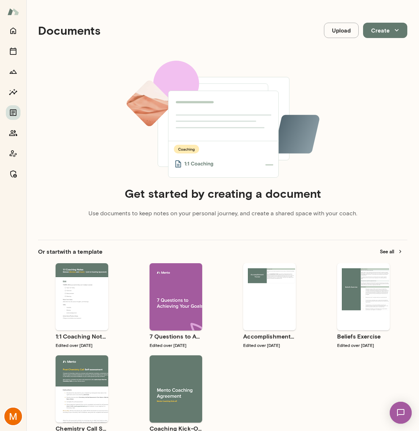  What do you see at coordinates (13, 133) in the screenshot?
I see `button: Members` at bounding box center [13, 133].